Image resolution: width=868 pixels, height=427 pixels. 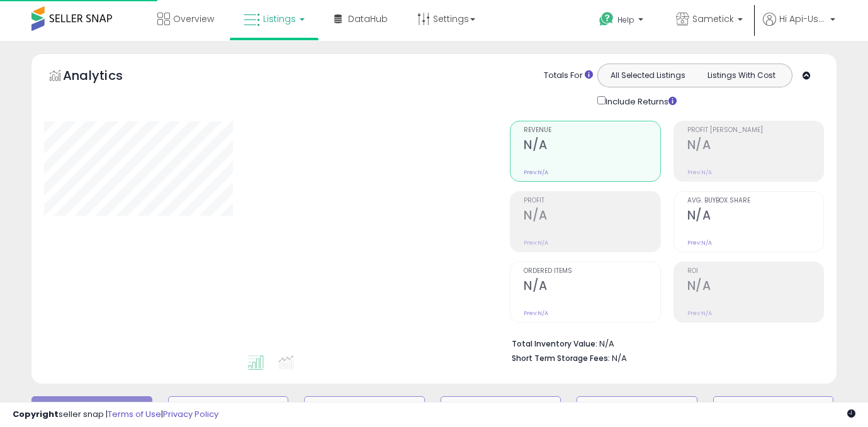 What do you see at coordinates (561, 358) in the screenshot?
I see `b: Short Term Storage Fees:` at bounding box center [561, 358].